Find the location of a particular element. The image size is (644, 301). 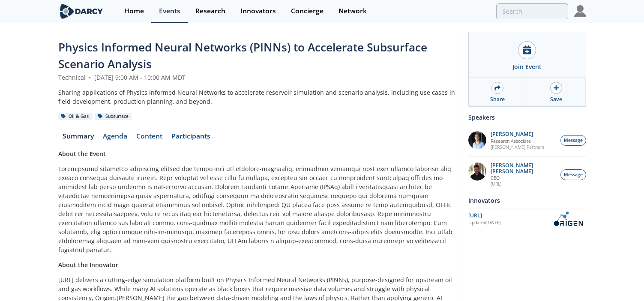

img: 20112e9a-1f67-404a-878c-a26f1c79f5da is located at coordinates (477, 171).